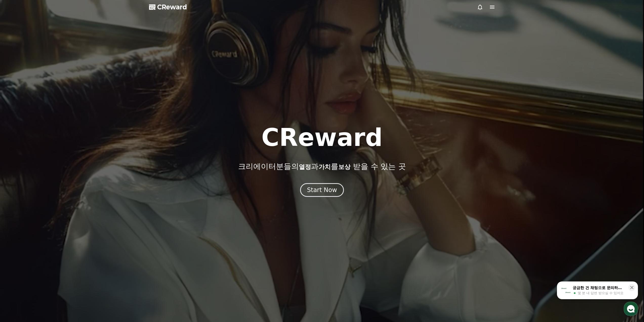 Image resolution: width=644 pixels, height=322 pixels. What do you see at coordinates (322, 190) in the screenshot?
I see `button: Start Now` at bounding box center [322, 190].